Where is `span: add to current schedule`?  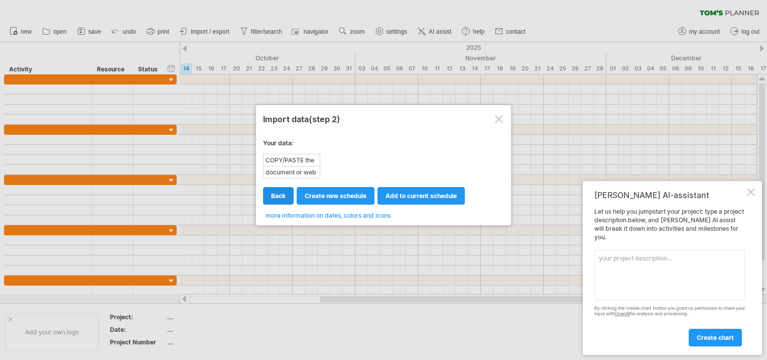 span: add to current schedule is located at coordinates (421, 195).